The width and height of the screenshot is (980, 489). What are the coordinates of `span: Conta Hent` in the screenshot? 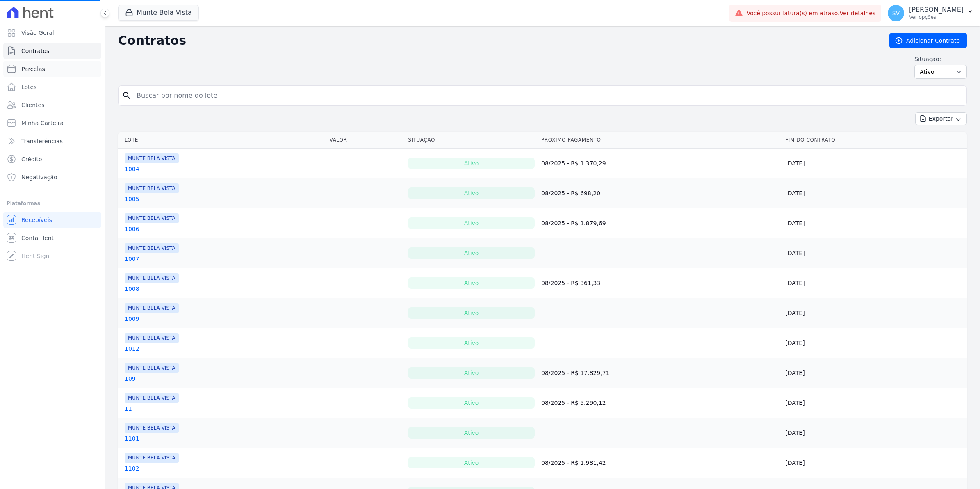 It's located at (37, 238).